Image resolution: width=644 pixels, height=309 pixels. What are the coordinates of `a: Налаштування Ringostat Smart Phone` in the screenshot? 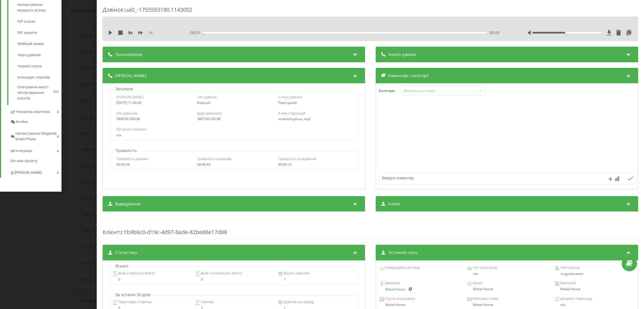 It's located at (36, 136).